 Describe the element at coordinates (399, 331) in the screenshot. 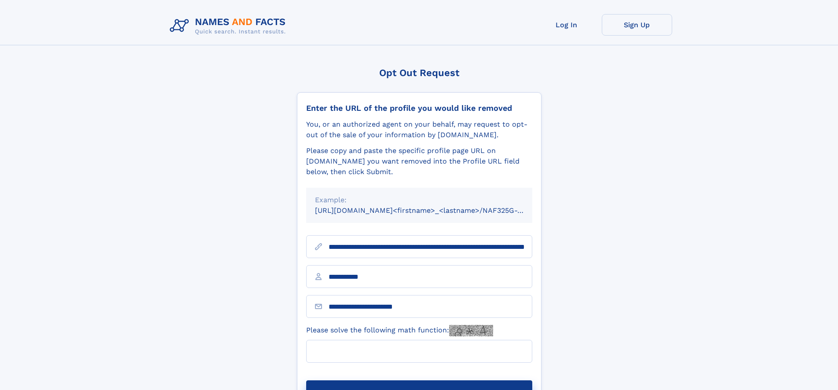

I see `label: Please solve the following math function:` at that location.